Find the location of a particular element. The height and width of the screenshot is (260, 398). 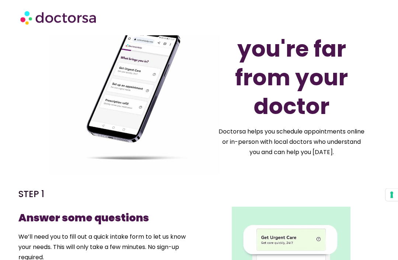

button: Your consent preferences for tracking technologies is located at coordinates (391, 195).